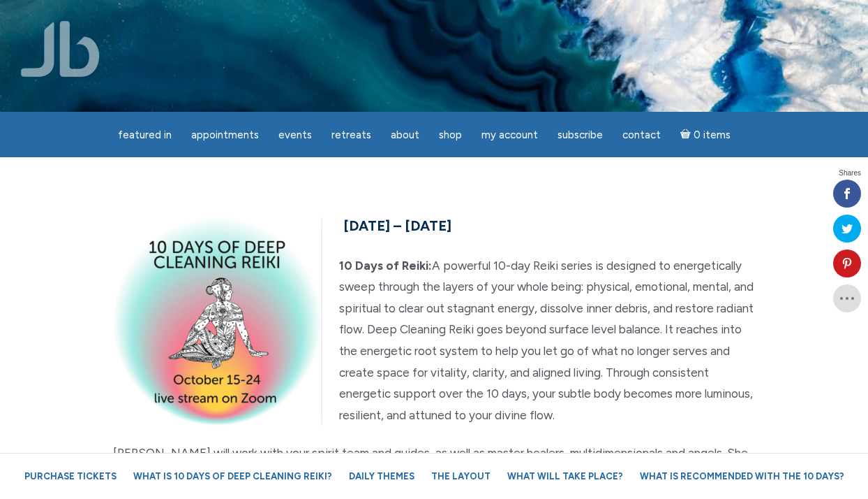  Describe the element at coordinates (706, 134) in the screenshot. I see `a: Cart0 items` at that location.